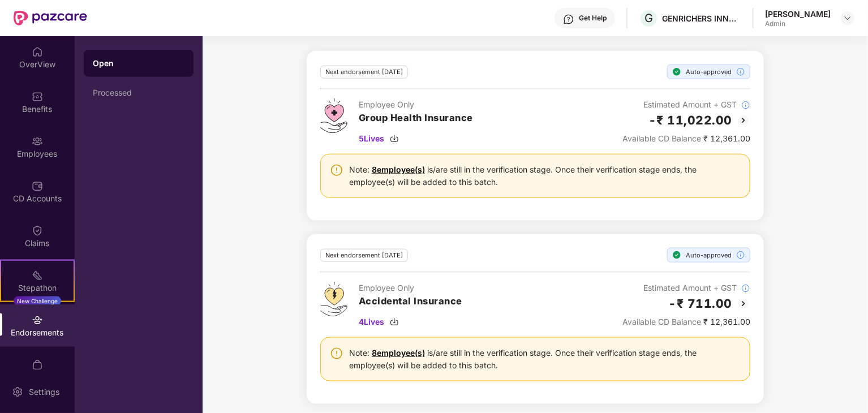 The image size is (868, 413). I want to click on span: 4 Lives, so click(371, 322).